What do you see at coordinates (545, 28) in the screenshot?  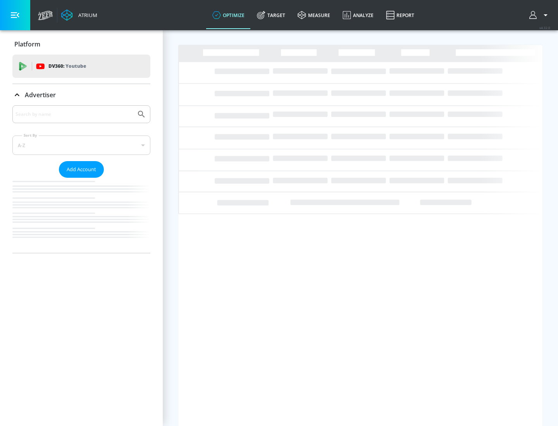 I see `span: v 4.32.0` at bounding box center [545, 28].